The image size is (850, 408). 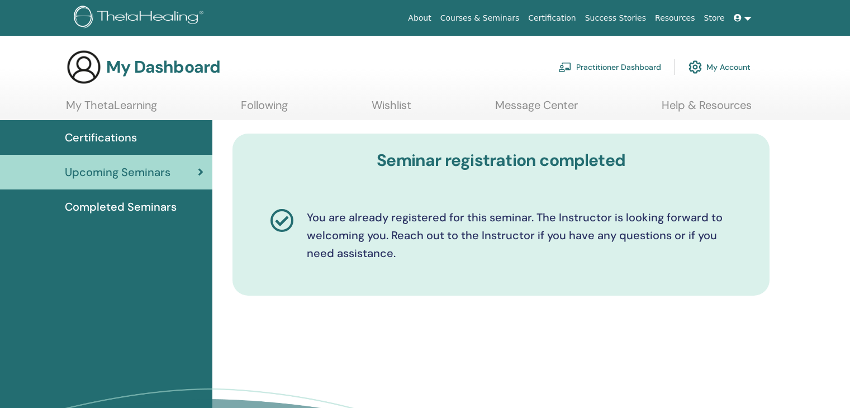 I want to click on a: Resources, so click(x=675, y=18).